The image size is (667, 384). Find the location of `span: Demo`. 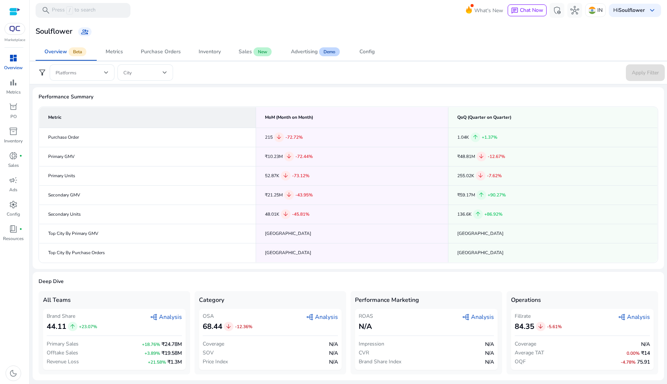

span: Demo is located at coordinates (329, 52).